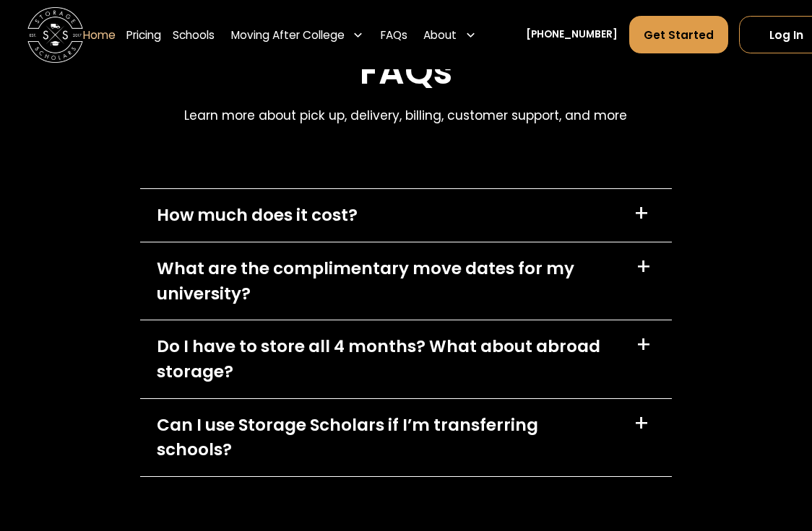  I want to click on div: Do I have to store all 4 months? What about abroad storage?, so click(388, 359).